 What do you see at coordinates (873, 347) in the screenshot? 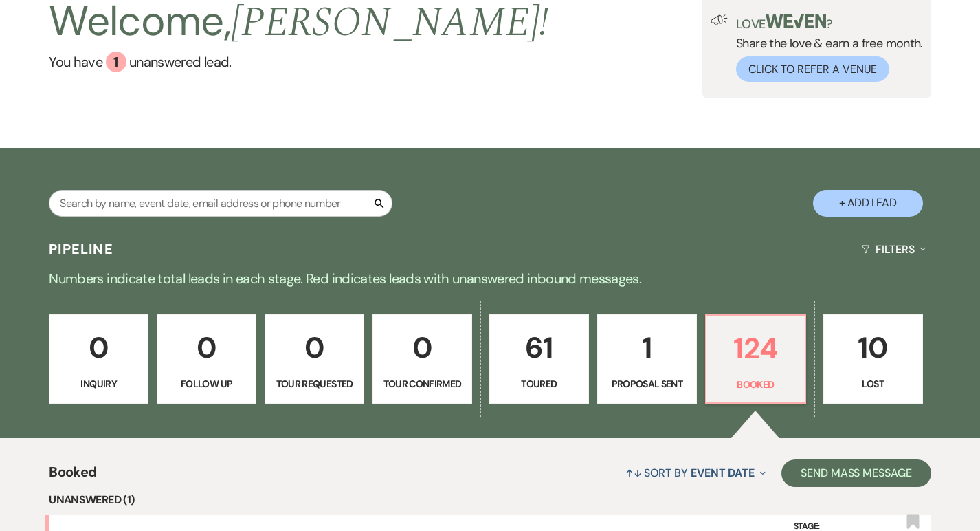
I see `p: 10` at bounding box center [873, 347].